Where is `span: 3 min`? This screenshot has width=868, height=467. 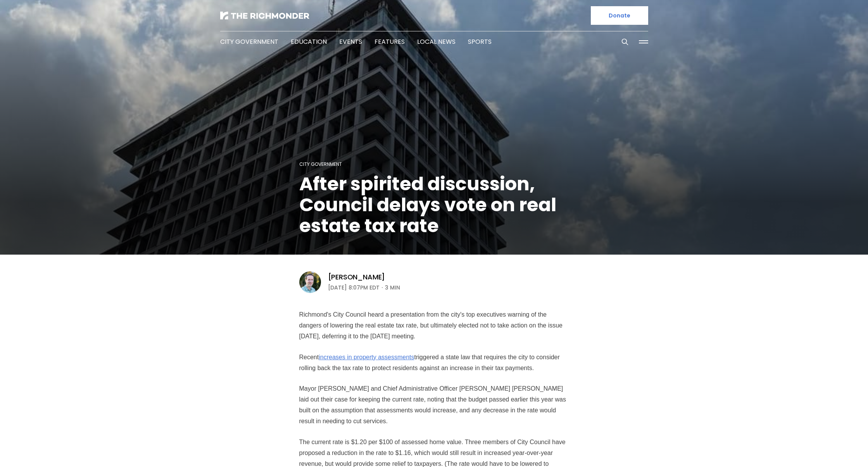
span: 3 min is located at coordinates (392, 287).